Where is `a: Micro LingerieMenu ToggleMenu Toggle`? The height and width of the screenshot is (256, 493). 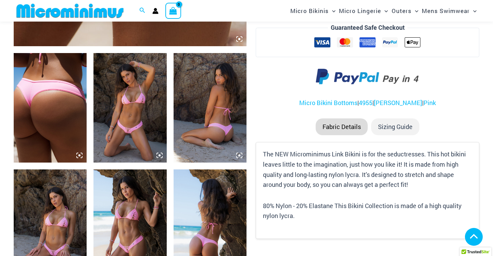 a: Micro LingerieMenu ToggleMenu Toggle is located at coordinates (363, 11).